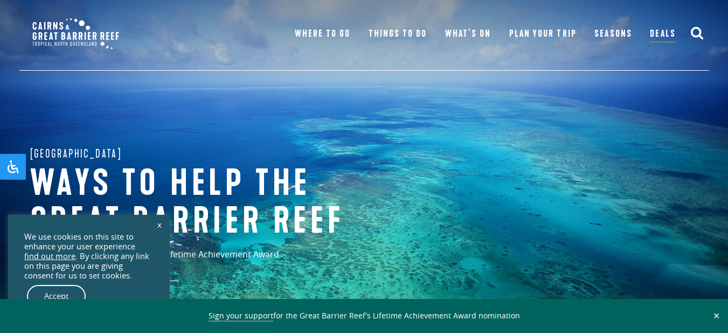 This screenshot has height=333, width=728. I want to click on a: What’s On, so click(468, 34).